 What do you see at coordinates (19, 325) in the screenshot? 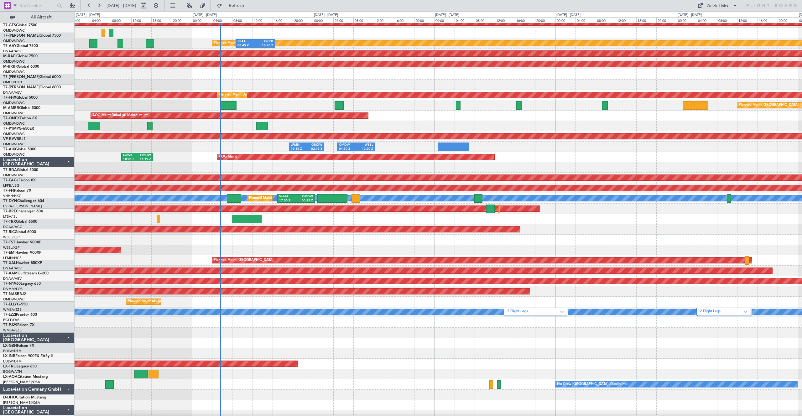
I see `a: T7-PJ29Falcon 7X` at bounding box center [19, 325].